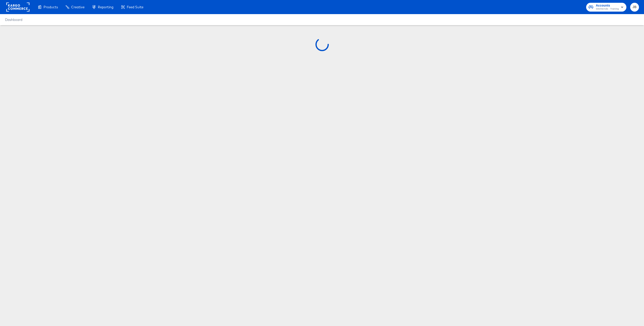  Describe the element at coordinates (135, 7) in the screenshot. I see `span: Feed Suite` at that location.